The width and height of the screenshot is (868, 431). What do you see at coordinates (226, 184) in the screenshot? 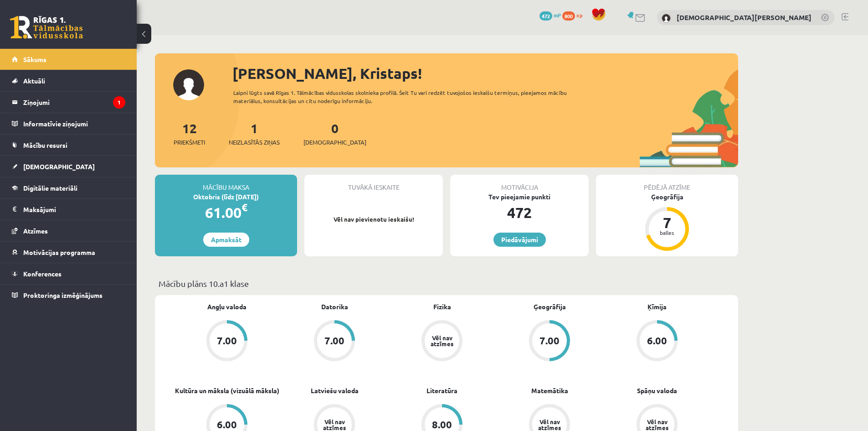
I see `div: Mācību maksa` at bounding box center [226, 184].